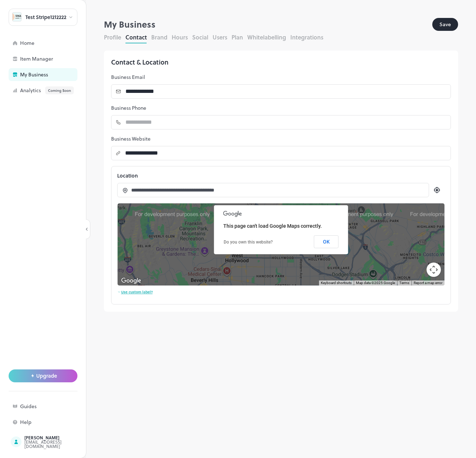  I want to click on button: Keyboard shortcuts, so click(336, 283).